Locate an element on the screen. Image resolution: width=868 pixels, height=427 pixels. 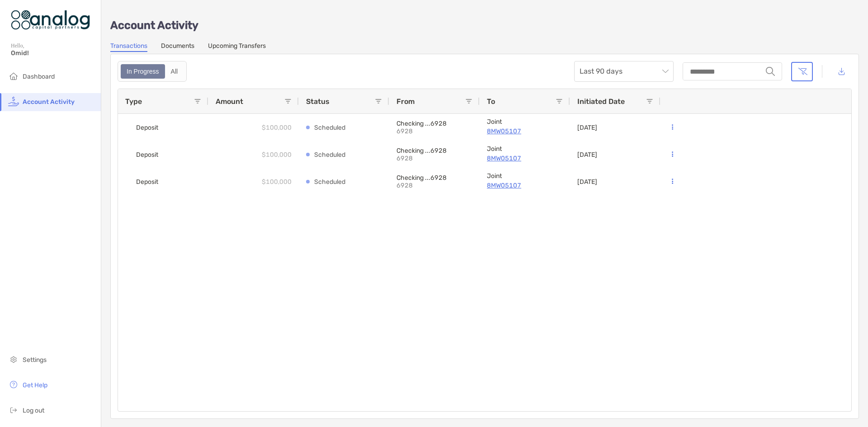
span: Log out is located at coordinates (34, 411).